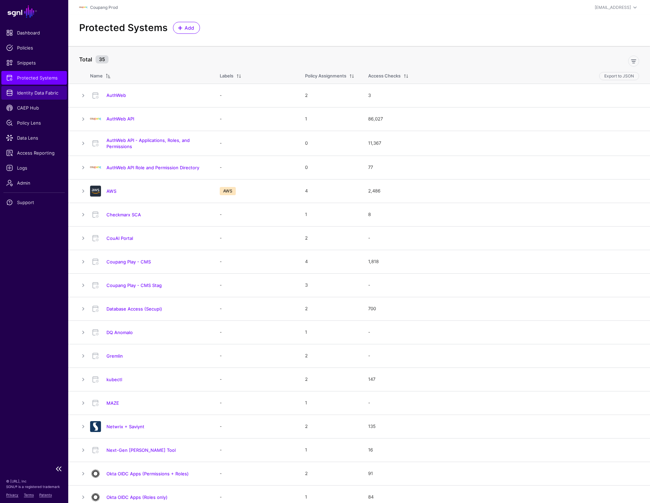 Image resolution: width=650 pixels, height=503 pixels. Describe the element at coordinates (34, 123) in the screenshot. I see `a: Policy Lens` at that location.